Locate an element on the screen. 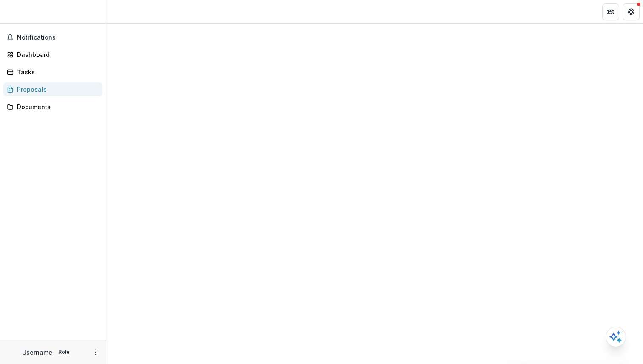 The height and width of the screenshot is (364, 643). a: Tasks is located at coordinates (53, 72).